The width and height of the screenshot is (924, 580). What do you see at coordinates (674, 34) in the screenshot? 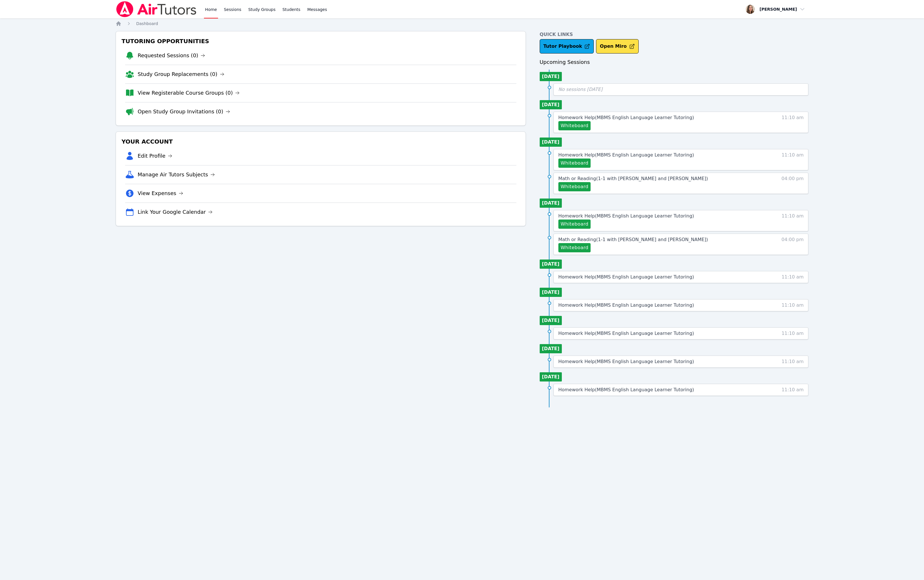
I see `h4: Quick Links` at bounding box center [674, 34].